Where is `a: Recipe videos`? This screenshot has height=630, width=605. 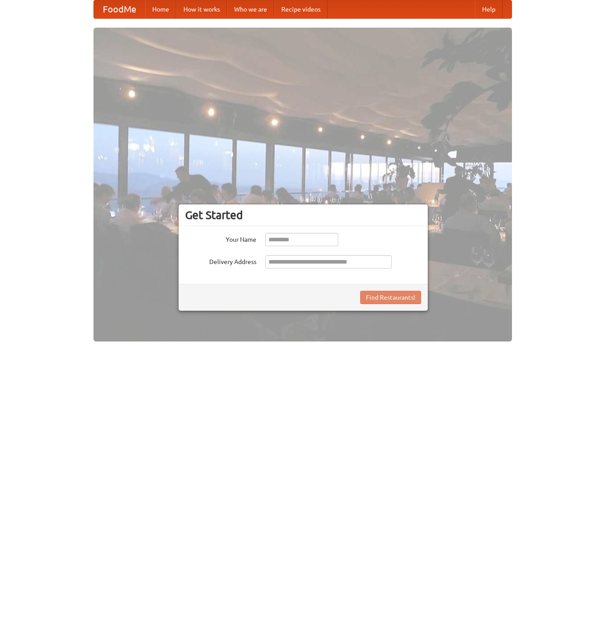 a: Recipe videos is located at coordinates (301, 9).